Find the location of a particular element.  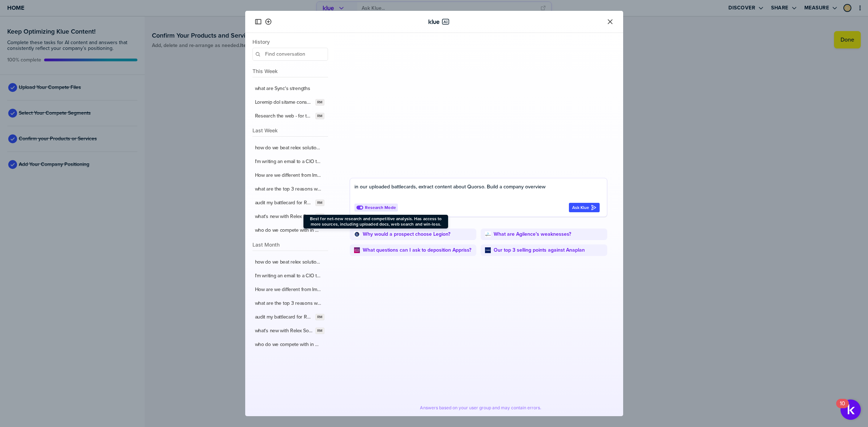

textarea: in our uploaded battlecards, extract content about Quorso. Build a company overview is located at coordinates (477, 192).